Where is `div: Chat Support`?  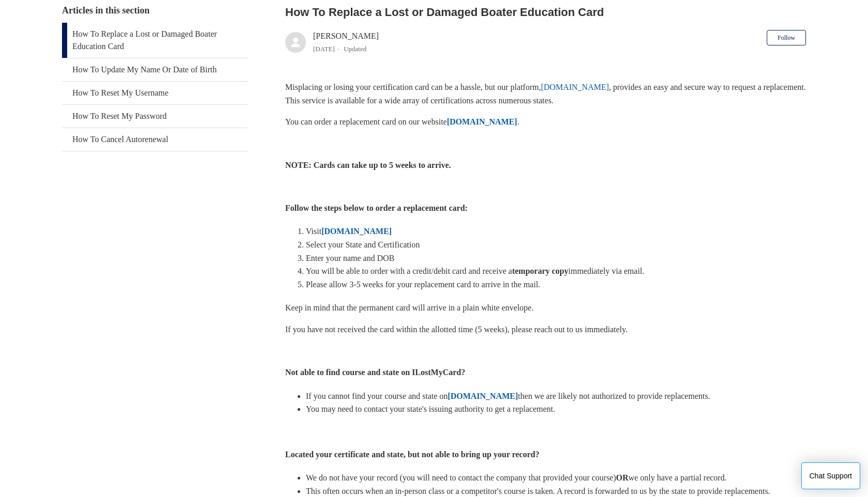 div: Chat Support is located at coordinates (831, 476).